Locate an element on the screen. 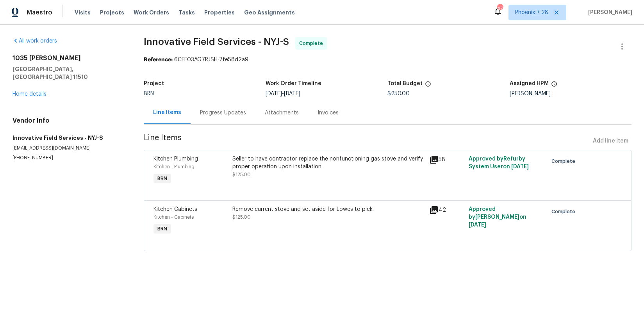 Image resolution: width=644 pixels, height=321 pixels. h5: Project is located at coordinates (154, 84).